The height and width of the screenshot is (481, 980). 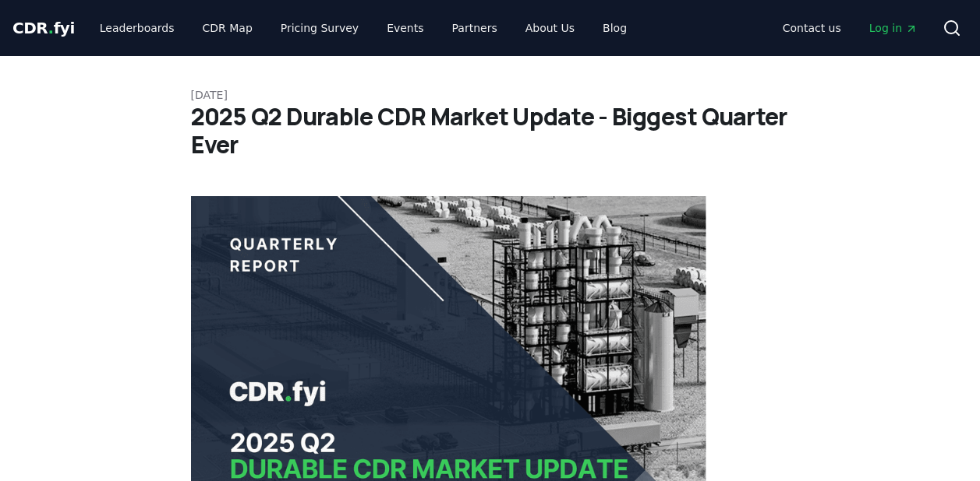 What do you see at coordinates (549, 28) in the screenshot?
I see `a: About Us` at bounding box center [549, 28].